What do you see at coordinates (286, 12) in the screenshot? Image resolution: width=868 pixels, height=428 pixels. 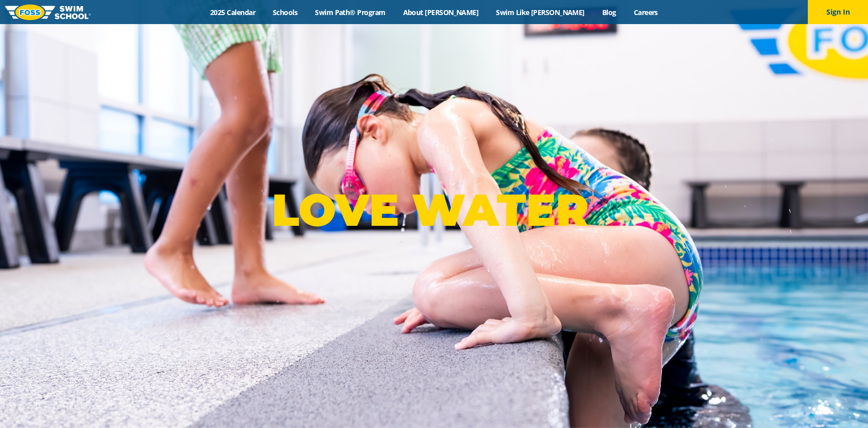 I see `a: Schools` at bounding box center [286, 12].